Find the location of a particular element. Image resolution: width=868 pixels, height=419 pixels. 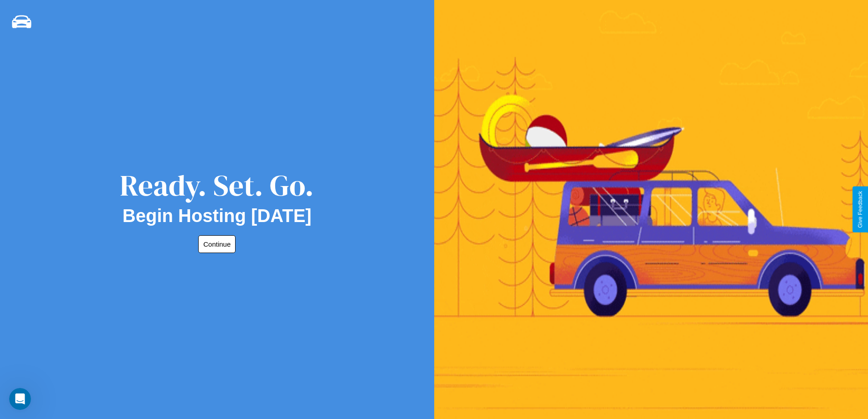

button: Continue is located at coordinates (217, 244).